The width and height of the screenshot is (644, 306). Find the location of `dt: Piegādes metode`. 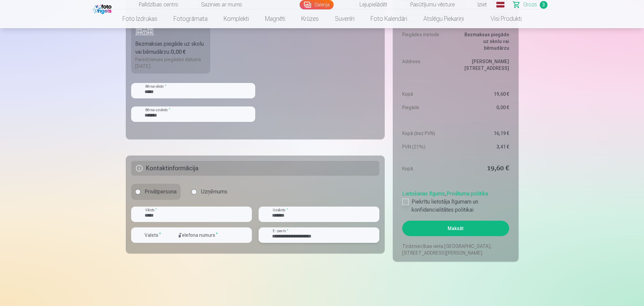

dt: Piegādes metode is located at coordinates (427, 42).